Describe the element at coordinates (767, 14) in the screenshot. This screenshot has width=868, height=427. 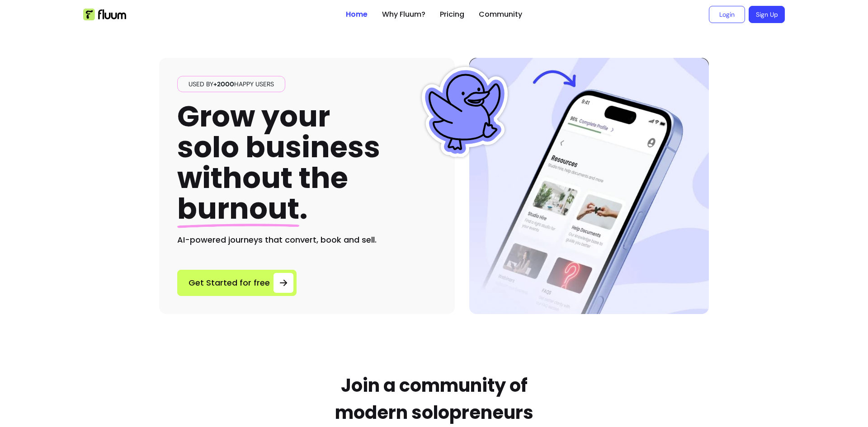
I see `a: Sign Up` at that location.